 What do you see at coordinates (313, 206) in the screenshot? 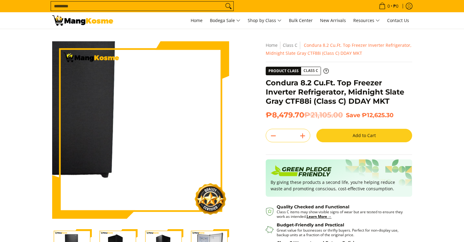
I see `strong: Quality Checked and Functional` at bounding box center [313, 206].